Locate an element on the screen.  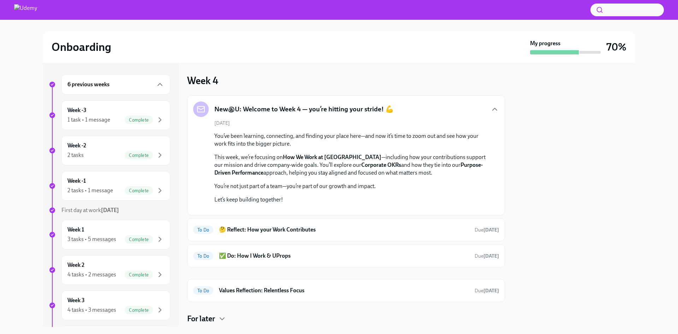
span: October 6th, 2025 13:00 is located at coordinates (487, 290).